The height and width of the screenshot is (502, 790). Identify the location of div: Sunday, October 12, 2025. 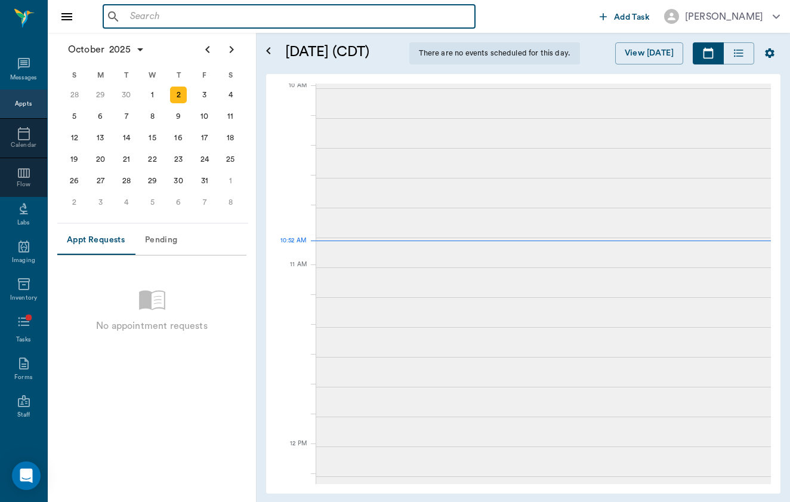
(75, 138).